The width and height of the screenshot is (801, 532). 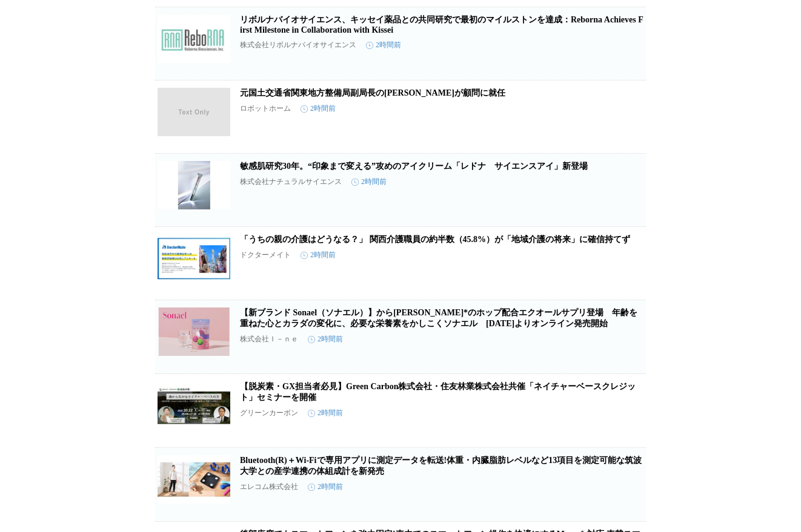 I want to click on img: リボルナバイオサイエンス、キッセイ薬品との共同研究で最初のマイルストンを達成：Reborna Achieves First Milestone in Collaboration with Kissei, so click(x=194, y=39).